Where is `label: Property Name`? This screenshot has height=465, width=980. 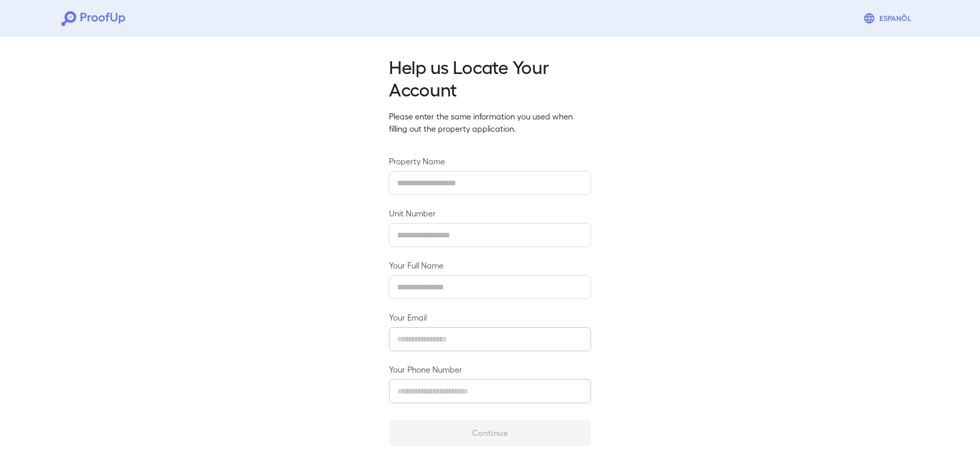
label: Property Name is located at coordinates (490, 161).